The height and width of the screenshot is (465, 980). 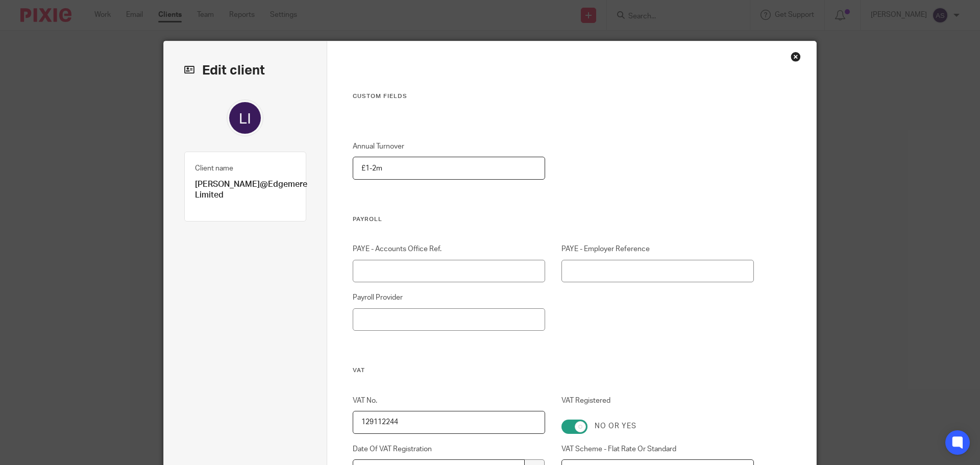 What do you see at coordinates (450, 450) in the screenshot?
I see `label: Date Of VAT Registration` at bounding box center [450, 450].